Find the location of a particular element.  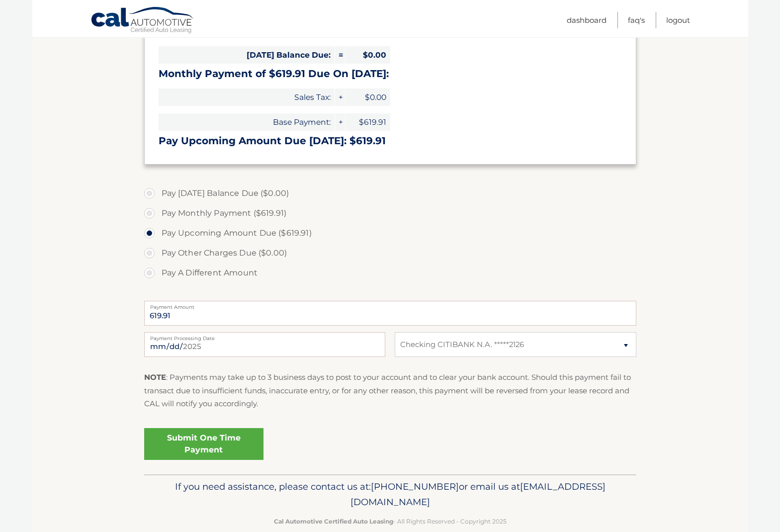

span: Sales Tax: is located at coordinates (247, 97).